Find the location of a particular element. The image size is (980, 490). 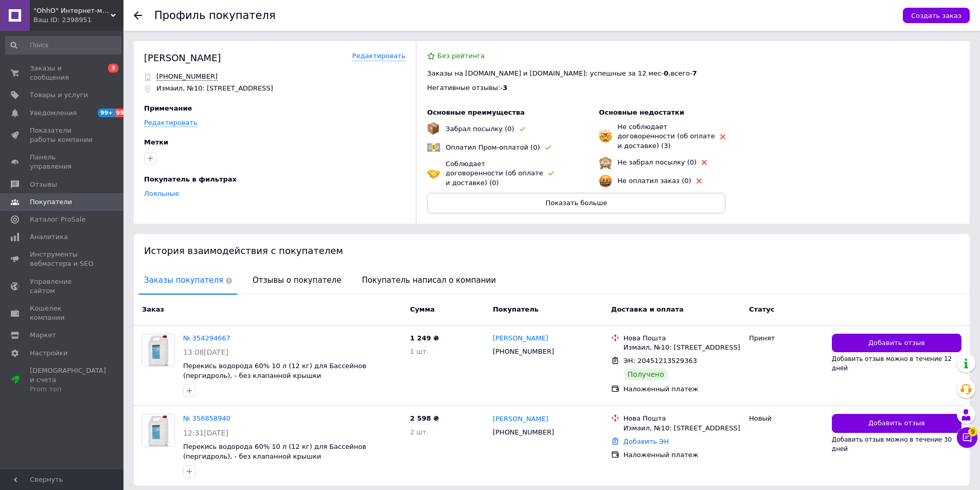

span: Негативные отзывы: - is located at coordinates (465, 88).